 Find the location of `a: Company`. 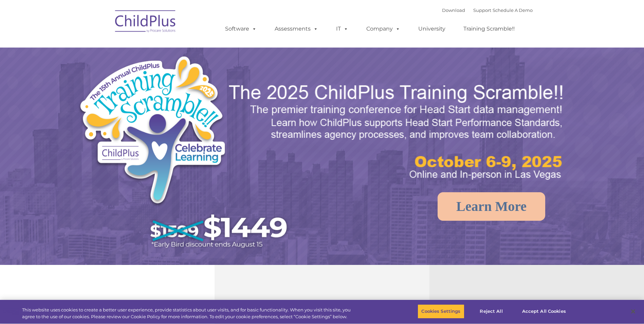

a: Company is located at coordinates (383, 29).